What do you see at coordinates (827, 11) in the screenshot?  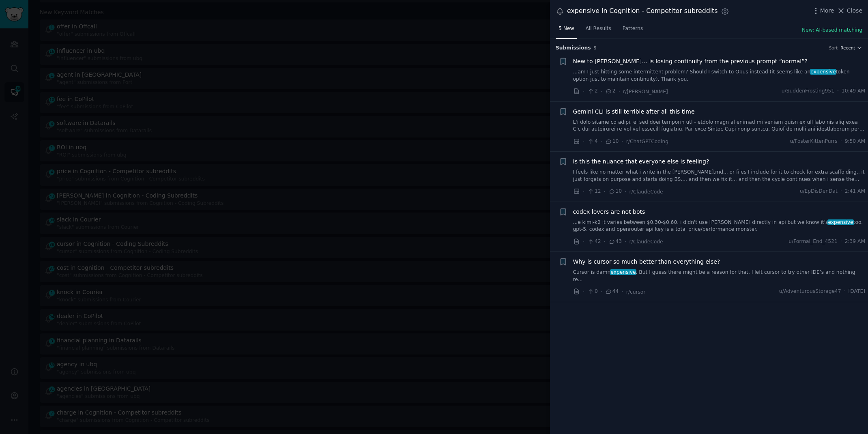 I see `span: More` at bounding box center [827, 11].